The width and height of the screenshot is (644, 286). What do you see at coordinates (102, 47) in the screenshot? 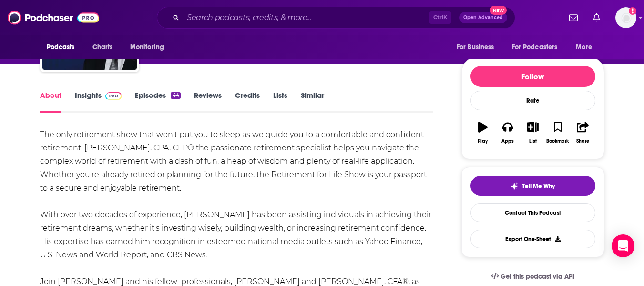
I see `span: Charts` at bounding box center [102, 47].